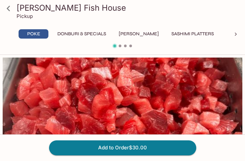  What do you see at coordinates (82, 34) in the screenshot?
I see `button: Donburi & Specials` at bounding box center [82, 34].